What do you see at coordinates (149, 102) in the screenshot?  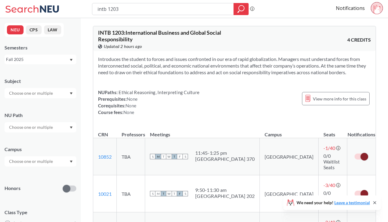 I see `div: NUPaths: Prerequisites: Corequisites: Course fees:` at bounding box center [149, 102].